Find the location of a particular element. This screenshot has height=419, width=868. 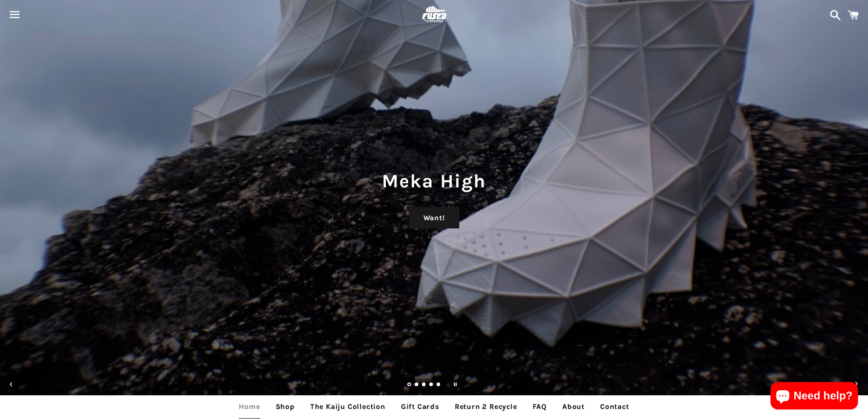

a: Home is located at coordinates (249, 407).